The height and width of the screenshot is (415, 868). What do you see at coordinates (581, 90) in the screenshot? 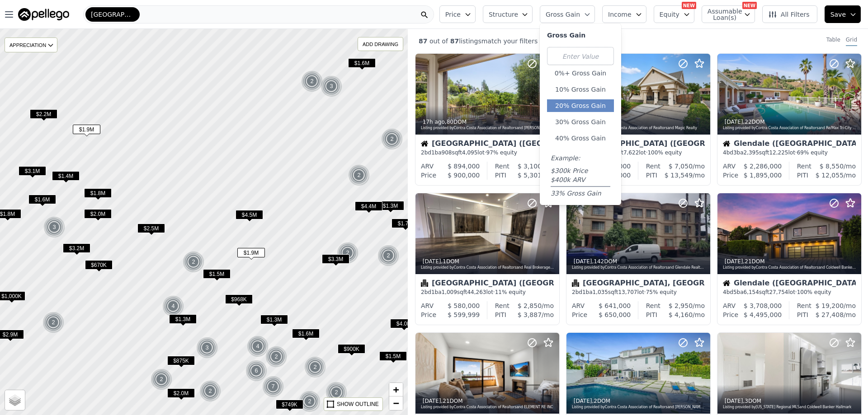
I see `button: 10% Gross Gain` at bounding box center [581, 90].